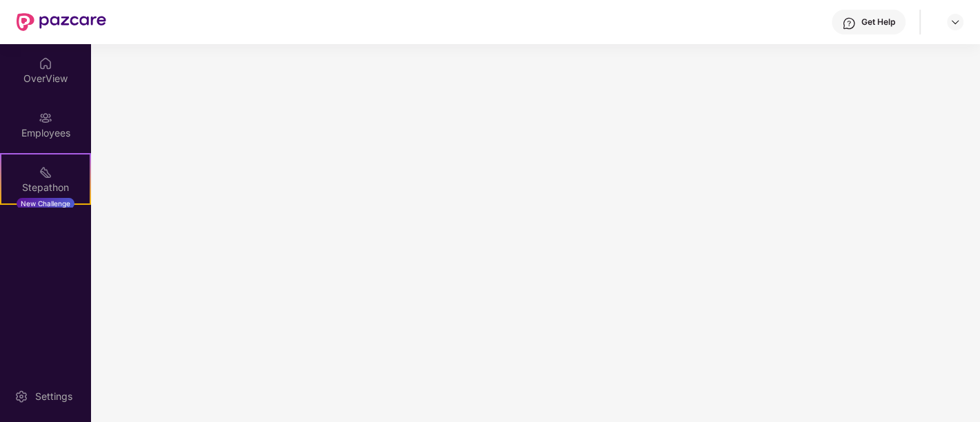 The height and width of the screenshot is (422, 980). Describe the element at coordinates (45, 118) in the screenshot. I see `img: svg+xml;base64,PHN2ZyBpZD0iRW1wbG95ZWVzIiB4bWxucz0iaHR0cDovL3d3dy53My5vcmcvMjAwMC9zdmciIHdpZHRoPS...` at that location.